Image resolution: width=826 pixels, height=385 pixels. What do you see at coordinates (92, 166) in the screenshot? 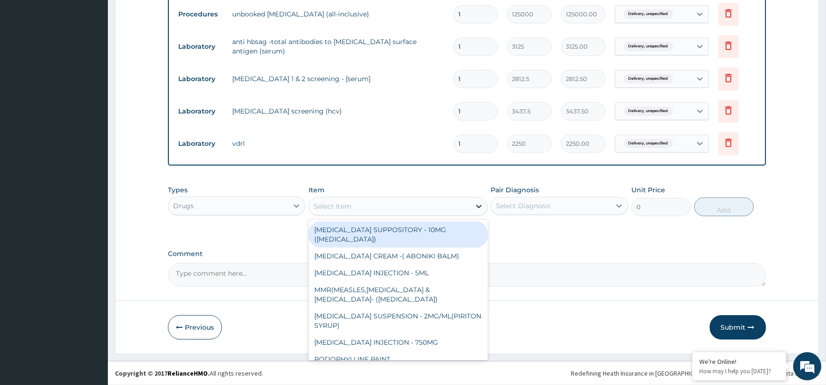
I see `span: We're online!` at bounding box center [92, 166].